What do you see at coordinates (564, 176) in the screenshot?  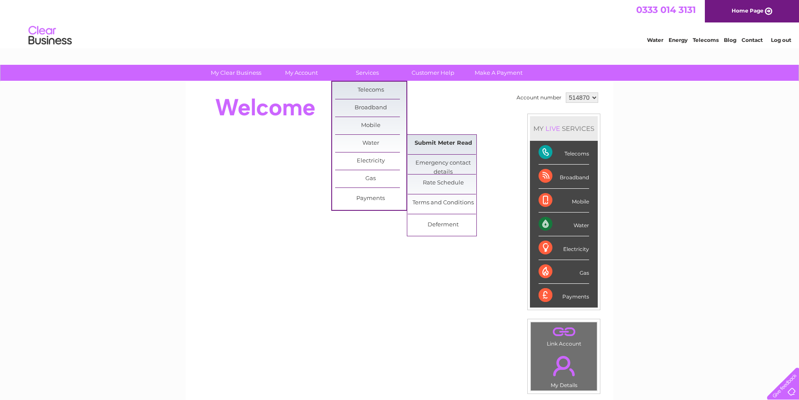 I see `div: Broadband` at bounding box center [564, 176].